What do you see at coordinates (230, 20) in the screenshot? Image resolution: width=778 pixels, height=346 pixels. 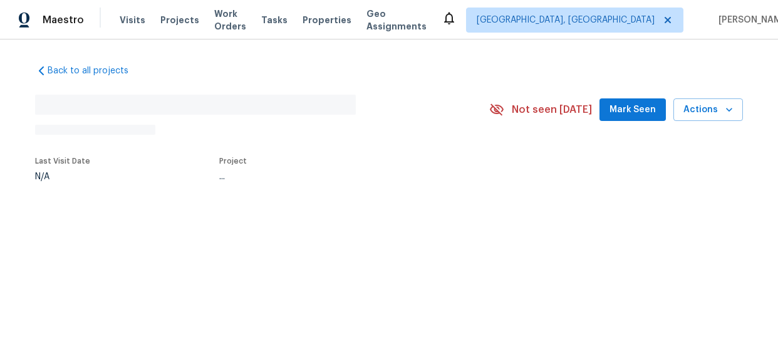 I see `span: Work Orders` at bounding box center [230, 20].